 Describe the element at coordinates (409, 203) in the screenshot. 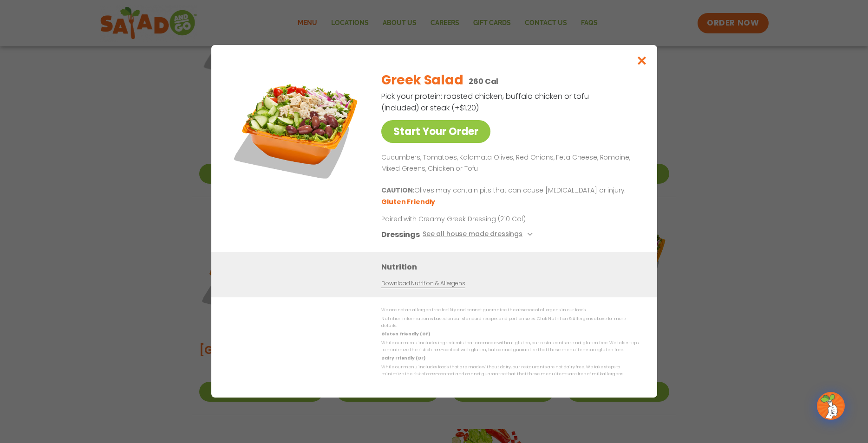

I see `li: Gluten Friendly` at that location.